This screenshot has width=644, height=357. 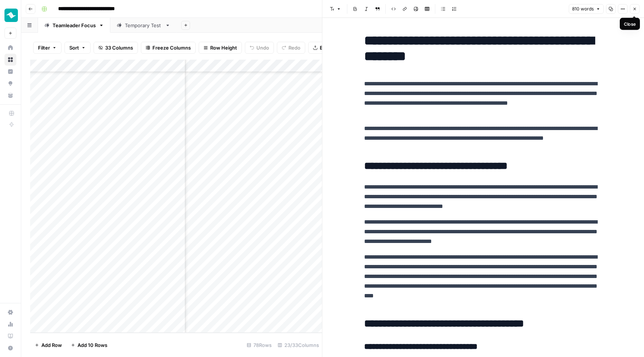 I want to click on button: 33 Columns, so click(x=116, y=48).